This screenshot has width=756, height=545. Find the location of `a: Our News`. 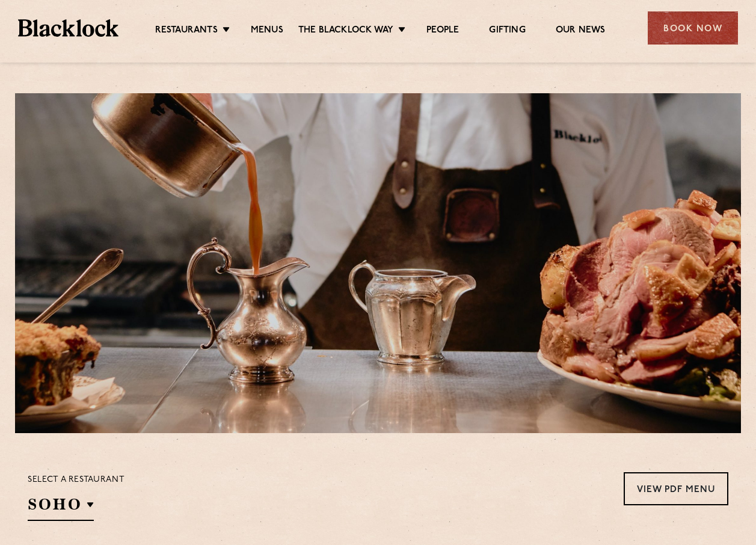

a: Our News is located at coordinates (580, 31).